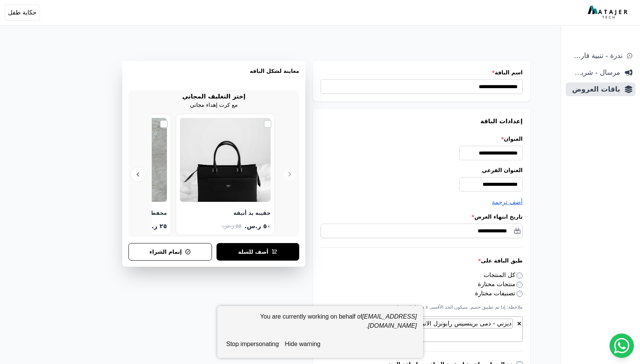  What do you see at coordinates (320, 324) in the screenshot?
I see `div: You are currently working on behalf of .` at bounding box center [320, 324].